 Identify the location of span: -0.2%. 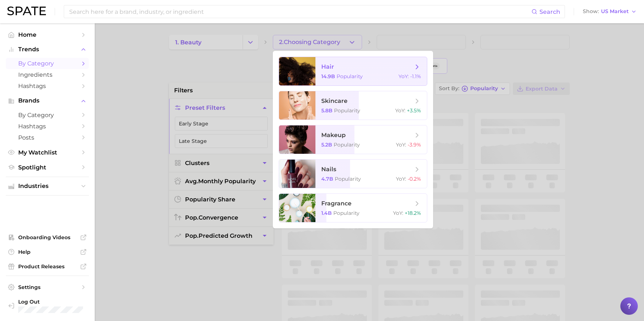
(414, 179).